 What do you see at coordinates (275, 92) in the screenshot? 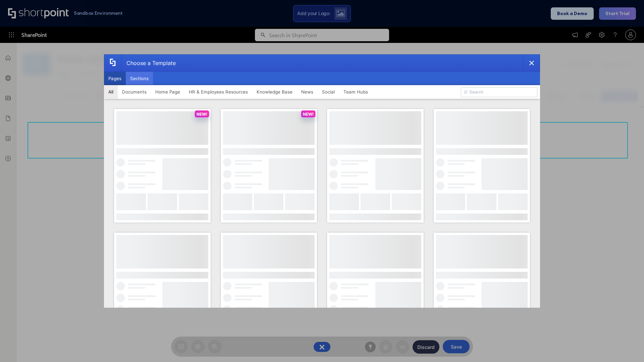
I see `button: Knowledge Base` at bounding box center [275, 92].